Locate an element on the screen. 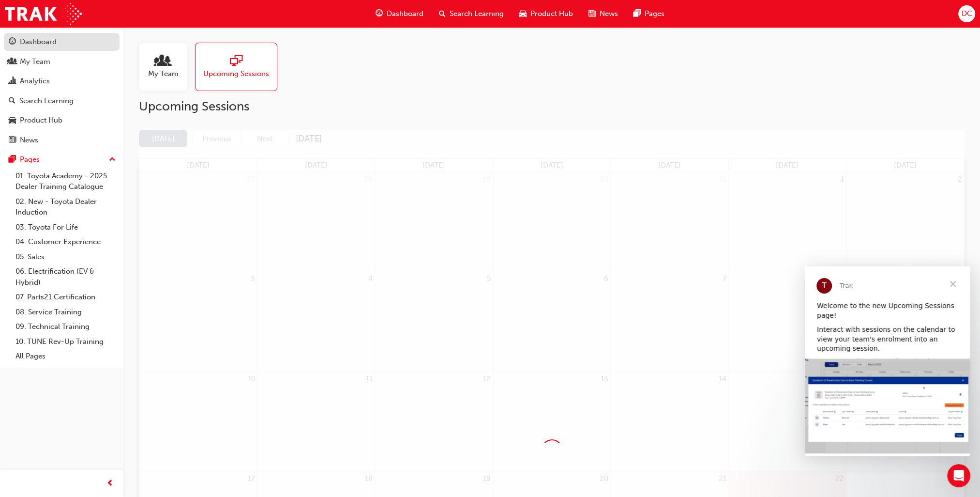 This screenshot has height=497, width=980. a: Analytics is located at coordinates (61, 81).